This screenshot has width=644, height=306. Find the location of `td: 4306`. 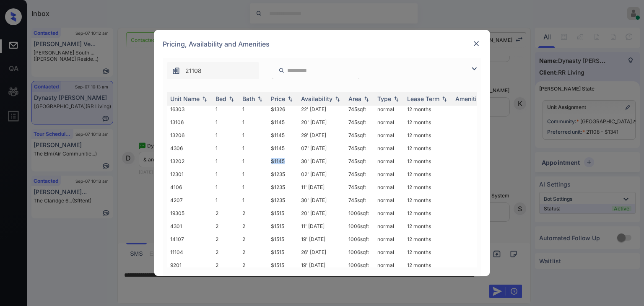

td: 4306 is located at coordinates (190, 148).